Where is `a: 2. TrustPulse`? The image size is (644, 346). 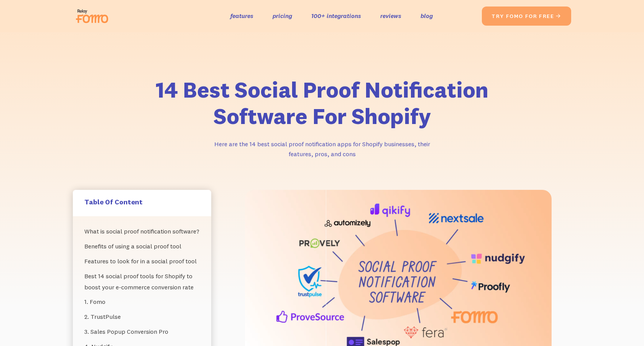
a: 2. TrustPulse is located at coordinates (142, 317).